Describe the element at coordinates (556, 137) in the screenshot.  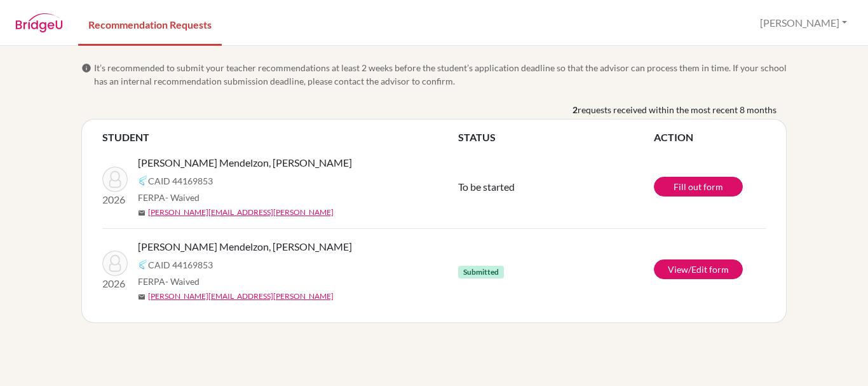
I see `th: STATUS` at that location.